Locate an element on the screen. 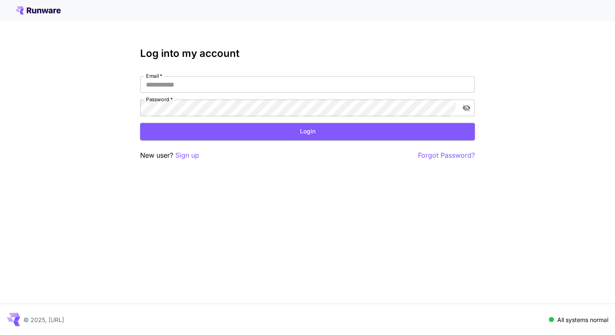 The height and width of the screenshot is (335, 615). button: Login is located at coordinates (308, 131).